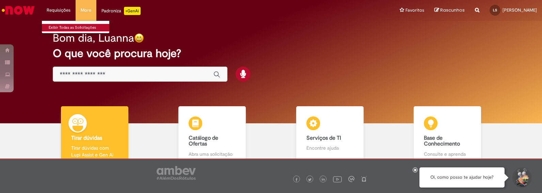 The height and width of the screenshot is (193, 542). What do you see at coordinates (86, 10) in the screenshot?
I see `span: More` at bounding box center [86, 10].